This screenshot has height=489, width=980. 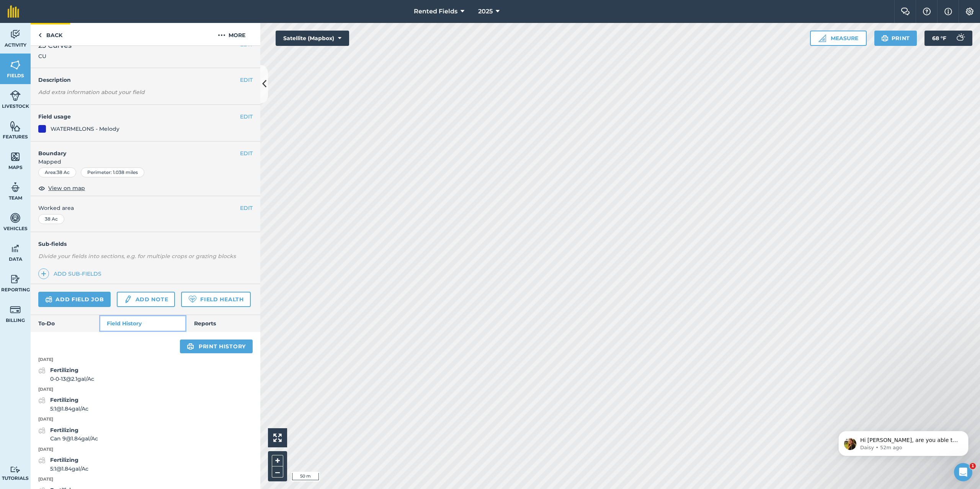 I want to click on img: Two speech bubbles overlapping with the left bubble in the forefront, so click(x=906, y=12).